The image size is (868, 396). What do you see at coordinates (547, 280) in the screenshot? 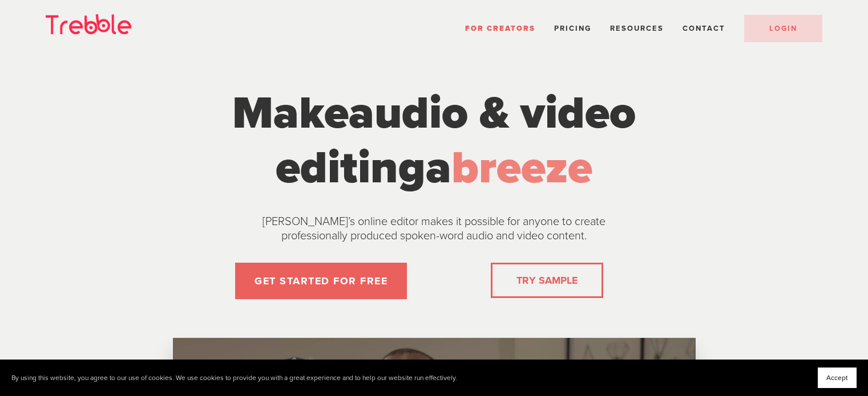
I see `a: TRY SAMPLE` at bounding box center [547, 280].